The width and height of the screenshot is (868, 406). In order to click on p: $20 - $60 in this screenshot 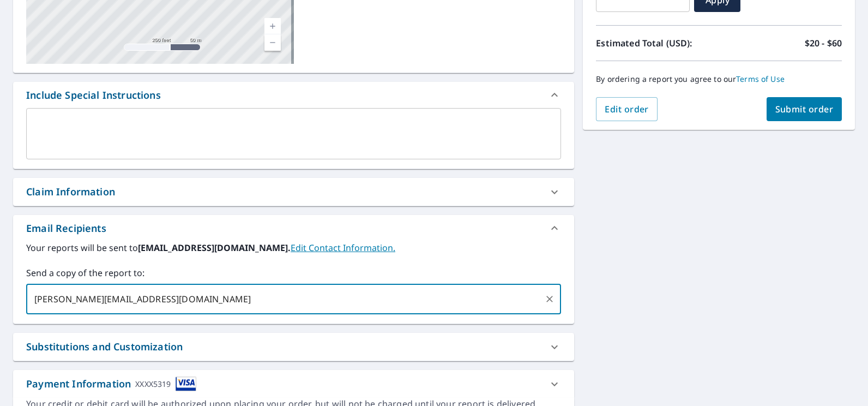, I will do `click(823, 43)`.